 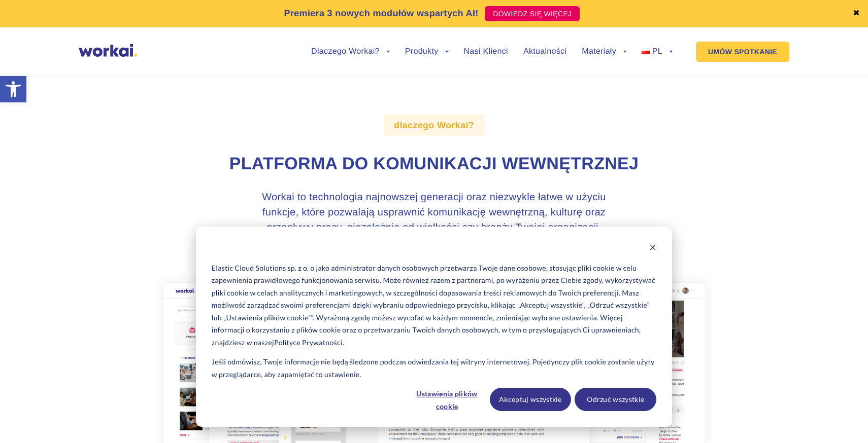 What do you see at coordinates (434, 125) in the screenshot?
I see `label: dlaczego Workai?` at bounding box center [434, 125].